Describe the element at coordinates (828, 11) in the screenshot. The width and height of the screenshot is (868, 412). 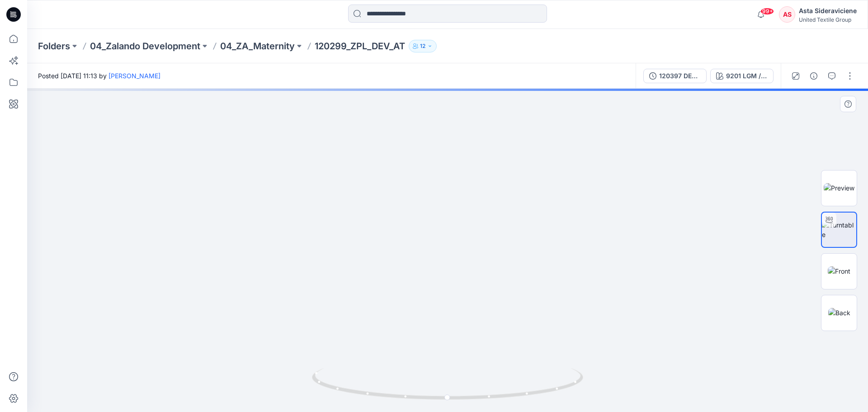
I see `div: Asta Sideraviciene` at that location.